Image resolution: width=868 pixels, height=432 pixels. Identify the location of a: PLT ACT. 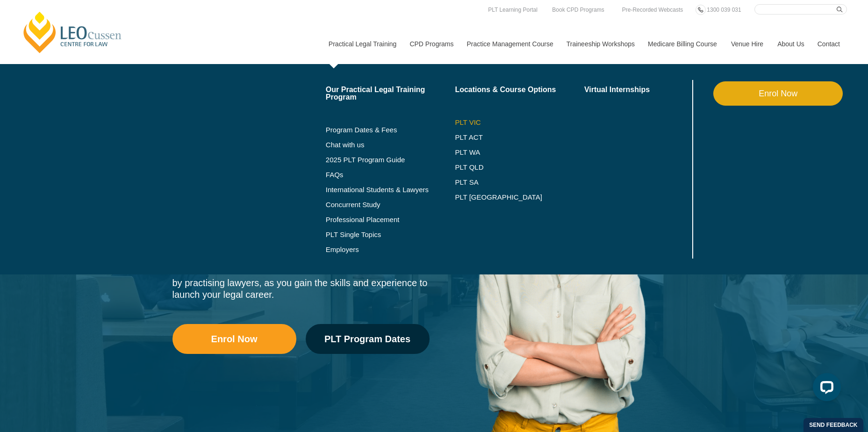
(519, 138).